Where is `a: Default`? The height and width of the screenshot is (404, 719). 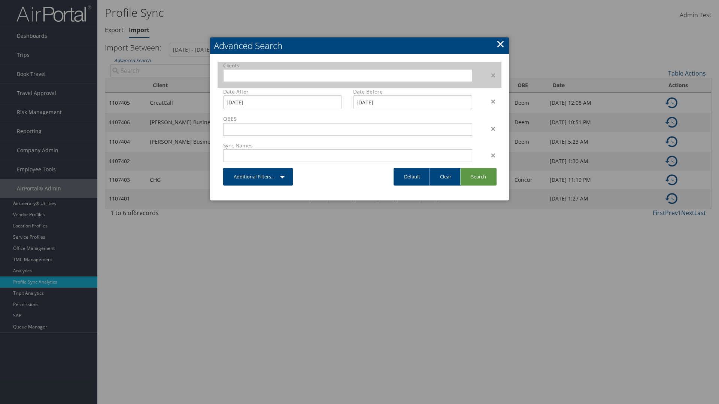 a: Default is located at coordinates (412, 177).